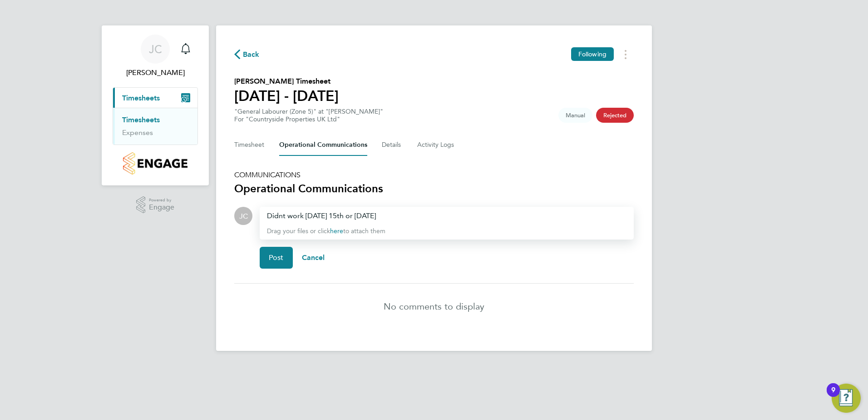 The image size is (868, 420). What do you see at coordinates (336, 231) in the screenshot?
I see `a: here` at bounding box center [336, 231].